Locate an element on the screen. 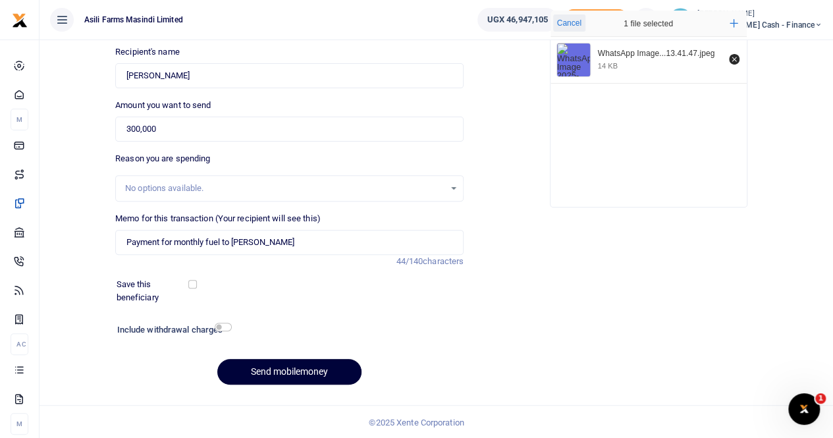 The height and width of the screenshot is (438, 833). input: UGX is located at coordinates (289, 129).